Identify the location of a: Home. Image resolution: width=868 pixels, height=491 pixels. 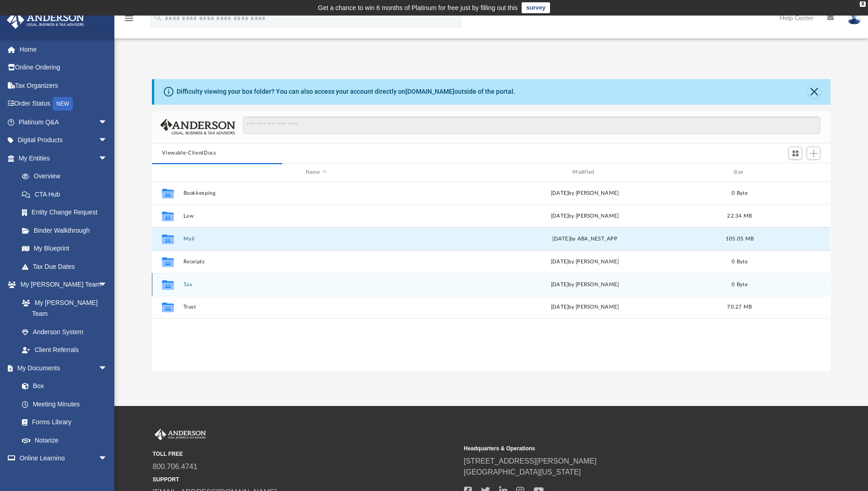
(64, 49).